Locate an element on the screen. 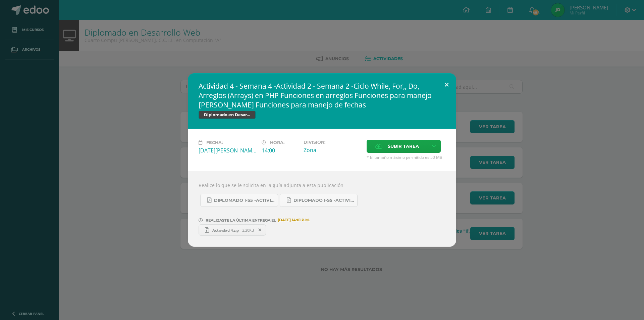  div: Realice lo que se le solicita en la guía adjunta a esta publicación is located at coordinates (322, 209).